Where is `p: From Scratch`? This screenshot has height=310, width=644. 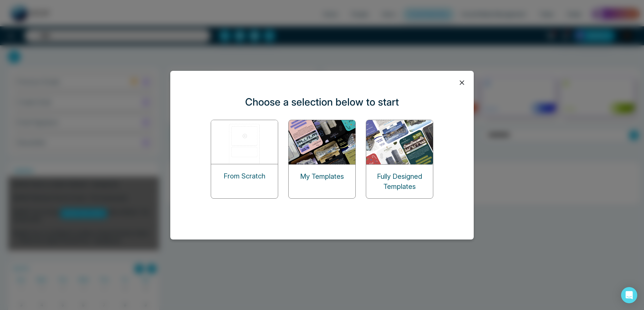 p: From Scratch is located at coordinates (245, 176).